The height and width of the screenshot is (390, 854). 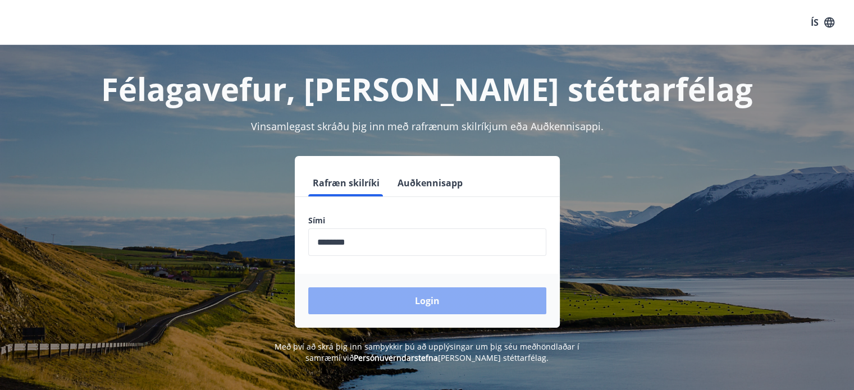 I want to click on button: Auðkennisapp, so click(x=430, y=183).